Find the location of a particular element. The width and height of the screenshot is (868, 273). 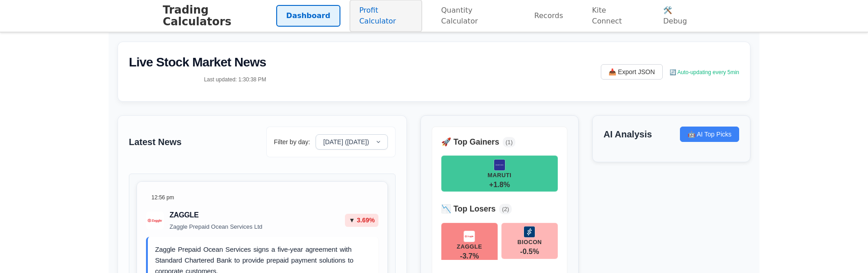

p: Last updated: 1:30:38 PM is located at coordinates (197, 80).